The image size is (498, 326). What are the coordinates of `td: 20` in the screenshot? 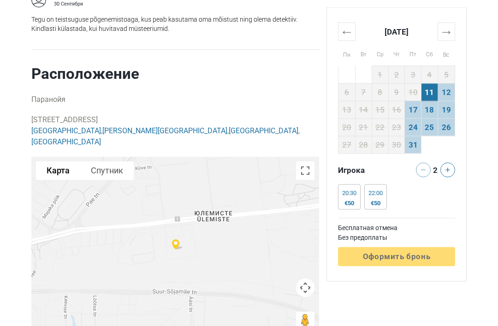 It's located at (346, 127).